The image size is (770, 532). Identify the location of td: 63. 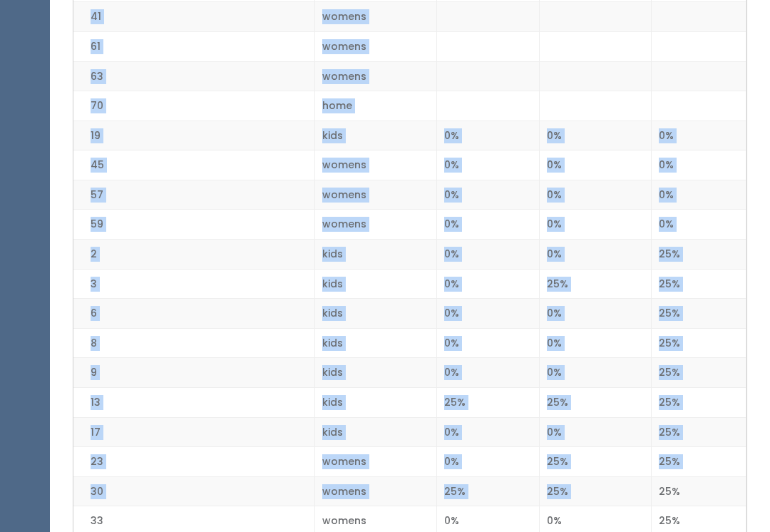
(194, 76).